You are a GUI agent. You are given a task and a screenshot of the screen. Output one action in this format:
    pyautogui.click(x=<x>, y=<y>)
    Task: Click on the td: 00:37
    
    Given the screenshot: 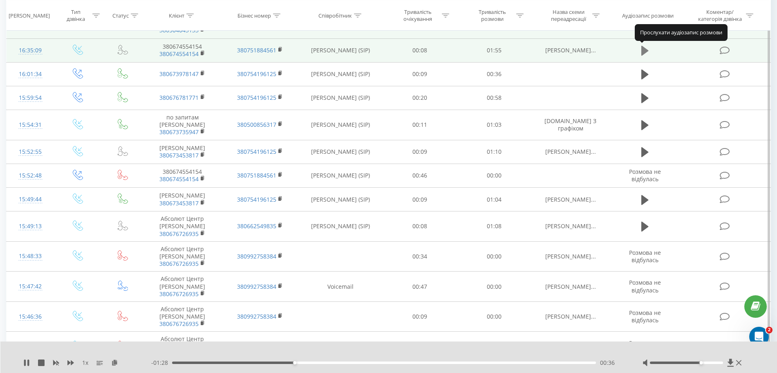 What is the action you would take?
    pyautogui.click(x=420, y=347)
    